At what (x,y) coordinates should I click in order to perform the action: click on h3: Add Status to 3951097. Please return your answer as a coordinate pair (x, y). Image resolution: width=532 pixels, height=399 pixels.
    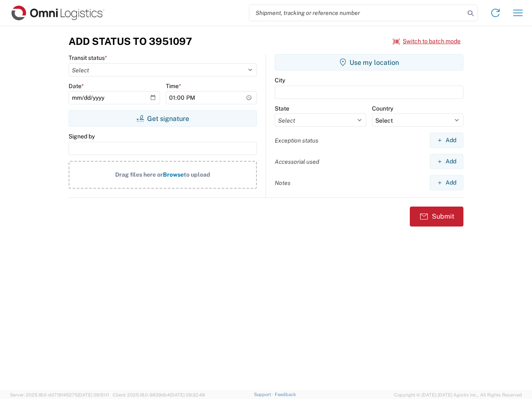
    Looking at the image, I should click on (130, 41).